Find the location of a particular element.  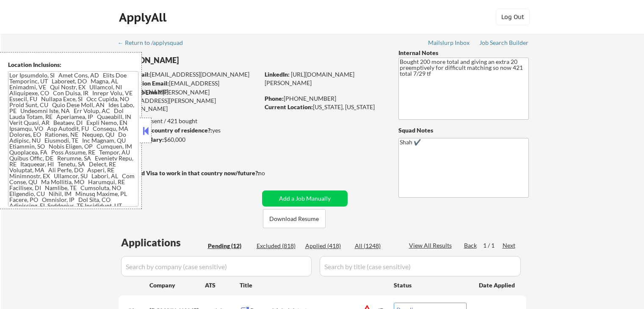

div: Applications is located at coordinates (163, 243).